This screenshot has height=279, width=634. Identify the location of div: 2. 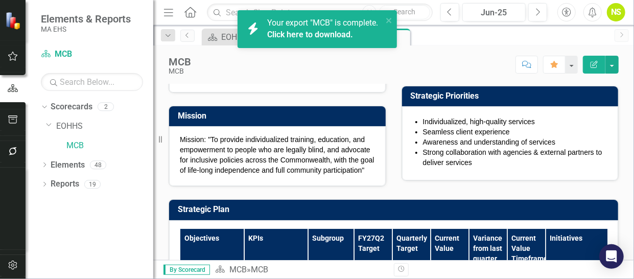
(106, 107).